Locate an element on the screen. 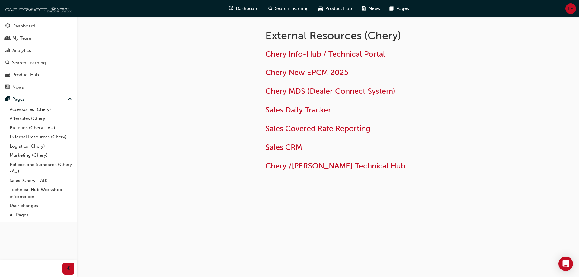 The width and height of the screenshot is (579, 277). div: Product Hub is located at coordinates (26, 75).